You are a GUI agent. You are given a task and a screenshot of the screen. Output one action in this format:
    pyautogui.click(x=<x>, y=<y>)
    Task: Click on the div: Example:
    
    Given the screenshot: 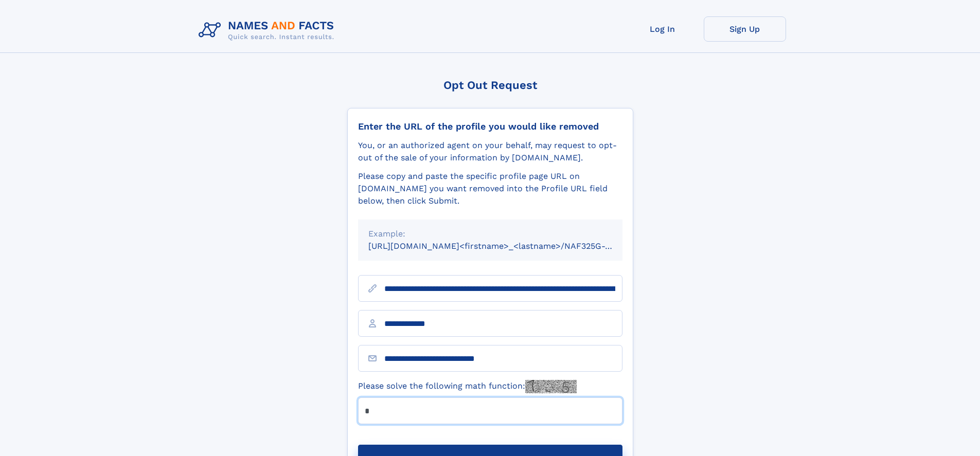 What is the action you would take?
    pyautogui.click(x=491, y=234)
    